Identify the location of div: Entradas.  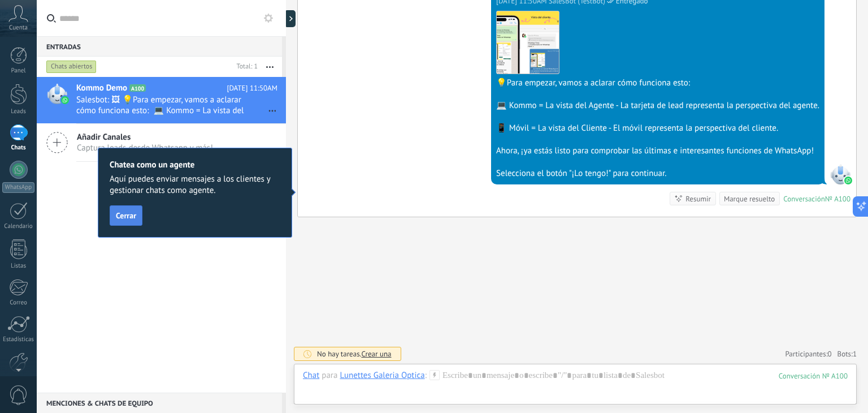
(159, 46).